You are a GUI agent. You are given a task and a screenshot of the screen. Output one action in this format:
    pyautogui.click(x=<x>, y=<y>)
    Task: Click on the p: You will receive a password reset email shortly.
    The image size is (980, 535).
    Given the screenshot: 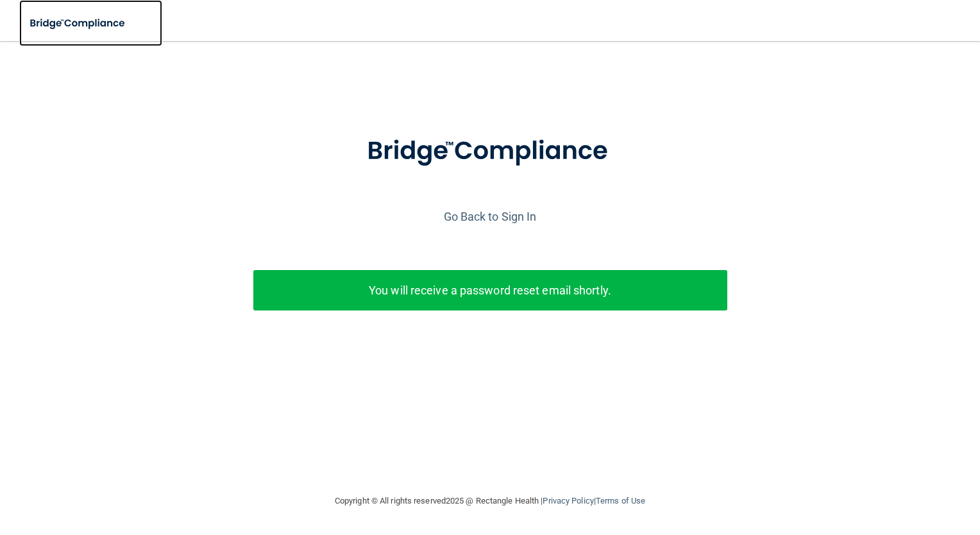 What is the action you would take?
    pyautogui.click(x=490, y=290)
    